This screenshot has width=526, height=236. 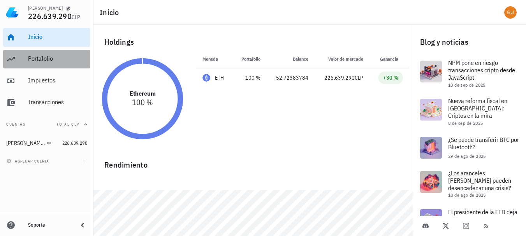 What do you see at coordinates (467, 156) in the screenshot?
I see `span: 29 de ago de 2025` at bounding box center [467, 156].